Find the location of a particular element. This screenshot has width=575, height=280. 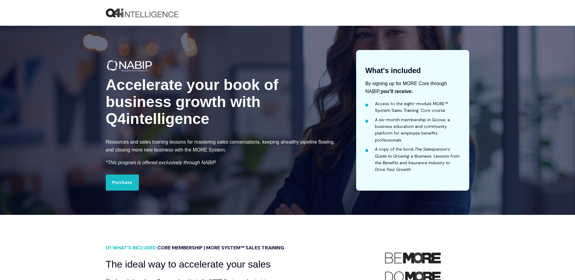

img: Q4intelligence, LLC logo is located at coordinates (142, 13).